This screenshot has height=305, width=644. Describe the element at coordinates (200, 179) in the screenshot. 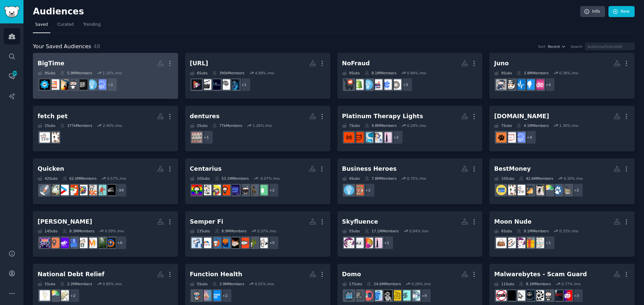

I see `div: 10 Sub s` at that location.